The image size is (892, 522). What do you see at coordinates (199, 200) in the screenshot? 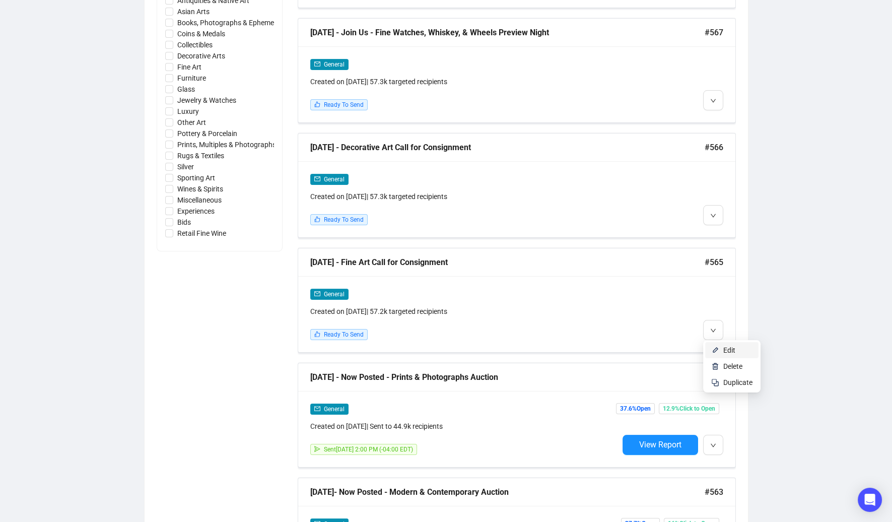
I see `span: Miscellaneous` at bounding box center [199, 200].